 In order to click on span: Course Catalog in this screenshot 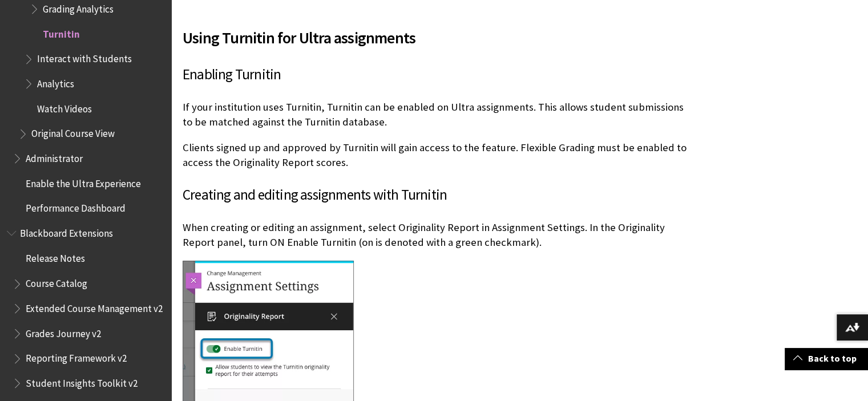, I will do `click(57, 282)`.